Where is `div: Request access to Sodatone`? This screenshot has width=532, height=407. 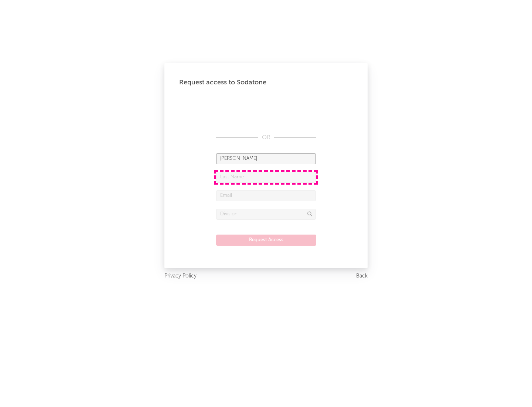 div: Request access to Sodatone is located at coordinates (266, 83).